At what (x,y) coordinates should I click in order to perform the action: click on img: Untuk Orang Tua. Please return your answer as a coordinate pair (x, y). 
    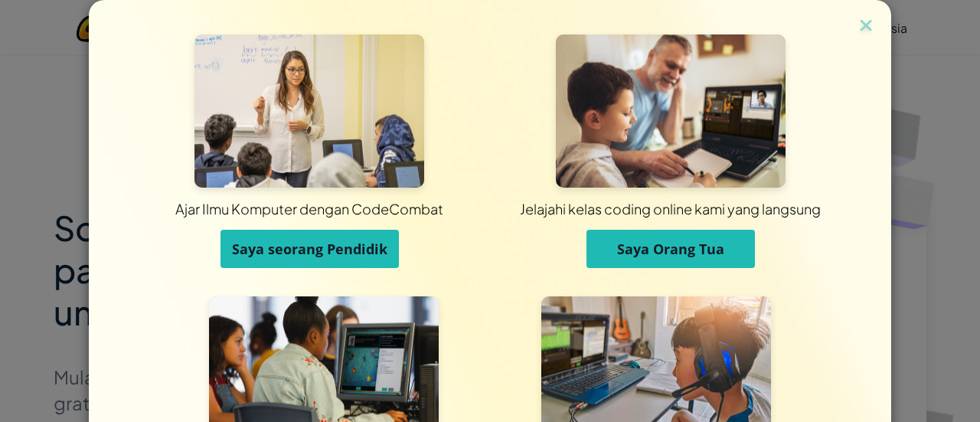
    Looking at the image, I should click on (671, 111).